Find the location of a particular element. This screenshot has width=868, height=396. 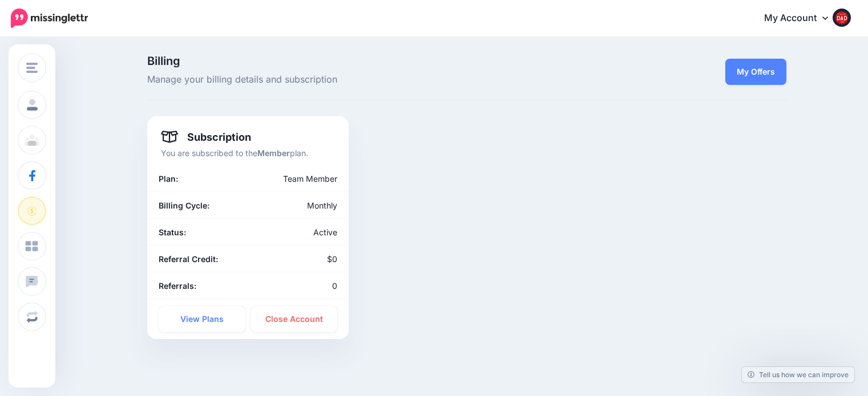

b: Referrals: is located at coordinates (177, 285).